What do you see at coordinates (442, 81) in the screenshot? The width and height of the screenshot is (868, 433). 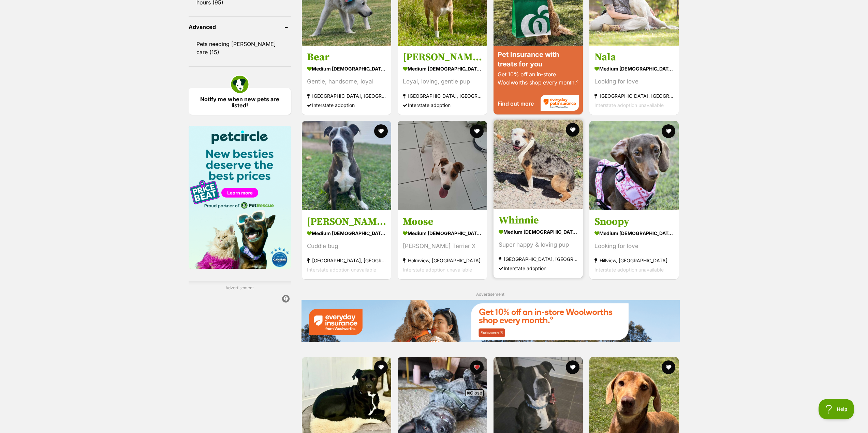 I see `div: Loyal, loving, gentle pup` at bounding box center [442, 81].